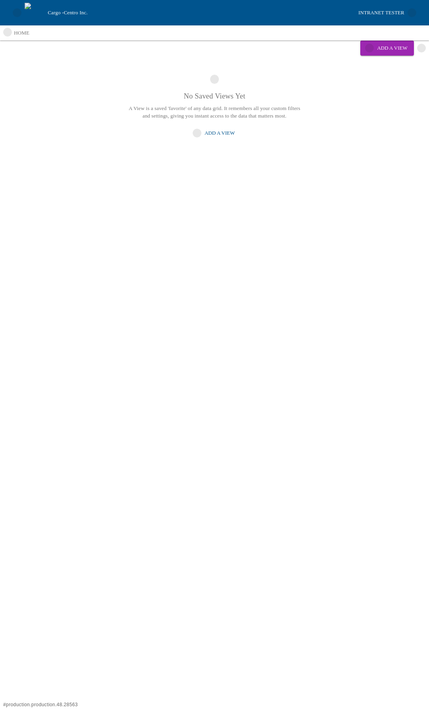 Image resolution: width=429 pixels, height=709 pixels. Describe the element at coordinates (75, 12) in the screenshot. I see `span: Centro Inc.` at that location.